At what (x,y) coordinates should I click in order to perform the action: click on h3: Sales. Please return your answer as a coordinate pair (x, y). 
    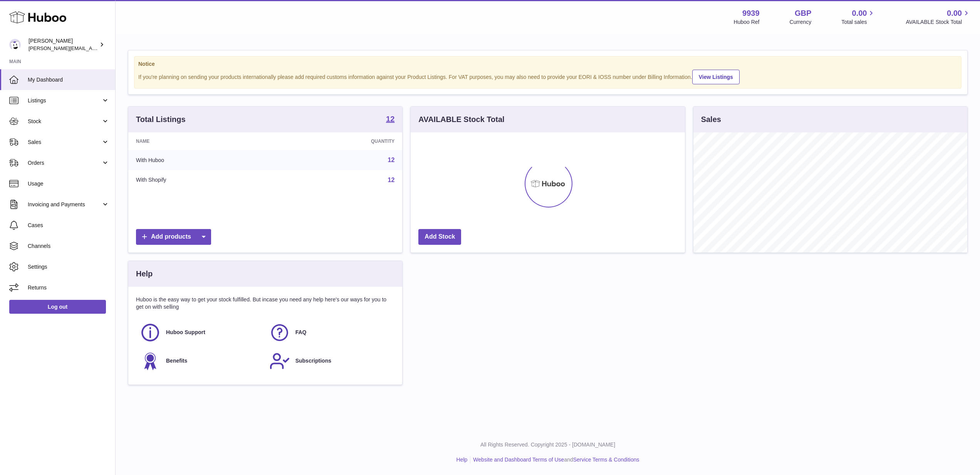
    Looking at the image, I should click on (711, 119).